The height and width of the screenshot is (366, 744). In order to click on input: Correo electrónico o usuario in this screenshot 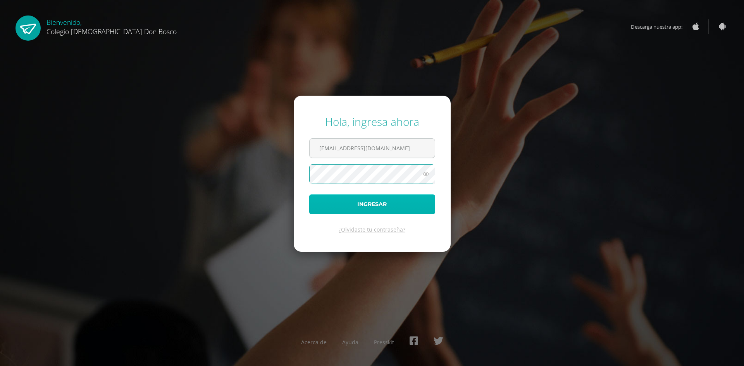, I will do `click(372, 148)`.